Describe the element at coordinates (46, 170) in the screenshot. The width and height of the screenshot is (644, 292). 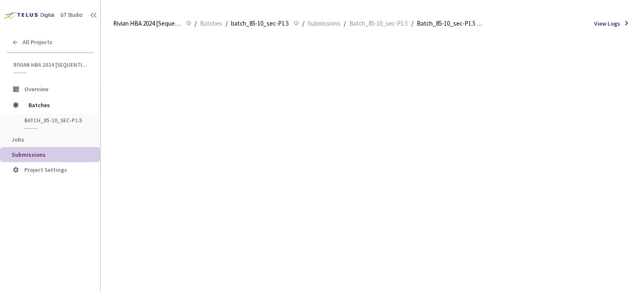
I see `span: Project Settings` at that location.